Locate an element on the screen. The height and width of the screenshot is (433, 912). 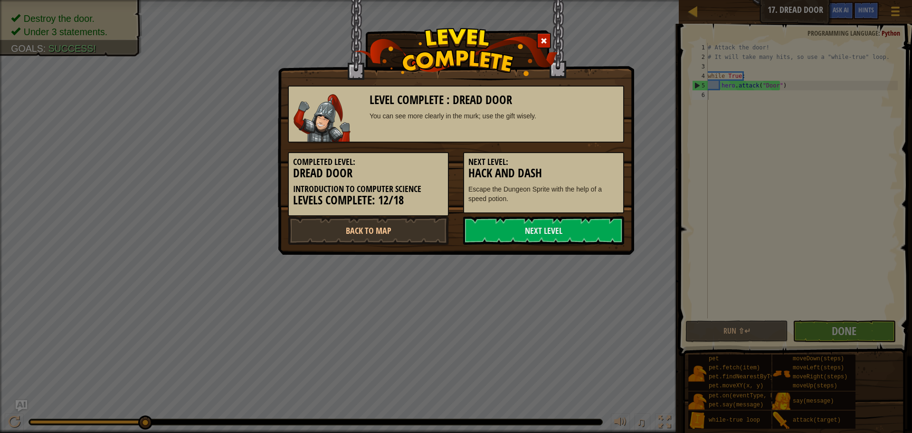
h3: Levels Complete: 12/18 is located at coordinates (368, 200).